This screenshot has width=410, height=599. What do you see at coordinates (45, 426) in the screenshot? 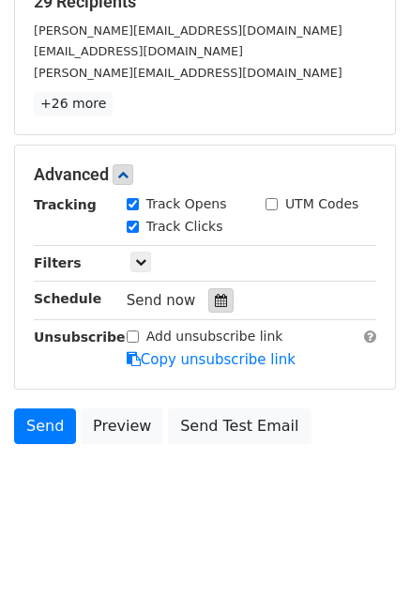
I see `a: Send` at bounding box center [45, 426].